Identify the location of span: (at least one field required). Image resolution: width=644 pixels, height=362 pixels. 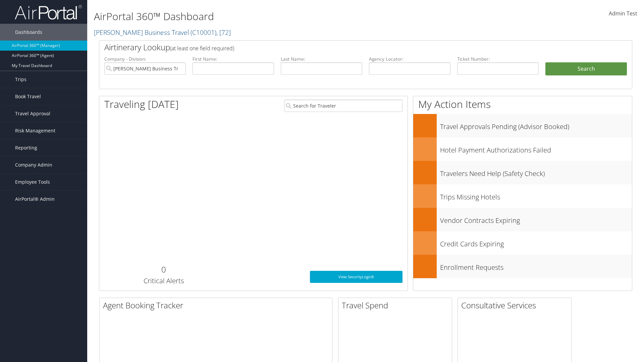
(202, 49).